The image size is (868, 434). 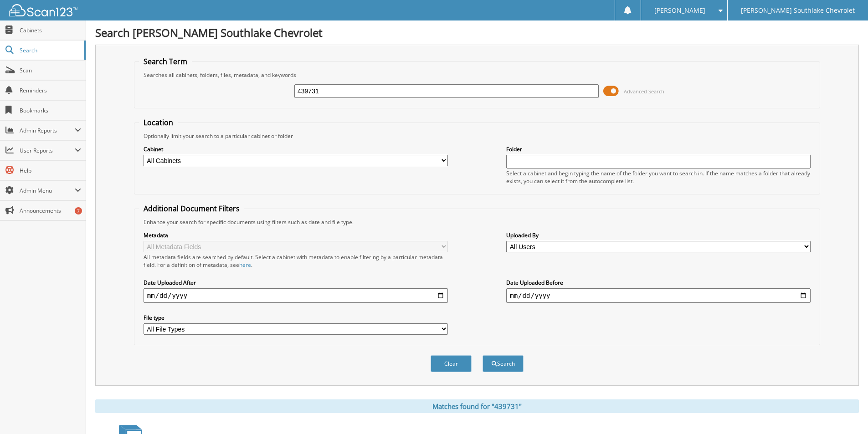 I want to click on span: Search, so click(x=50, y=50).